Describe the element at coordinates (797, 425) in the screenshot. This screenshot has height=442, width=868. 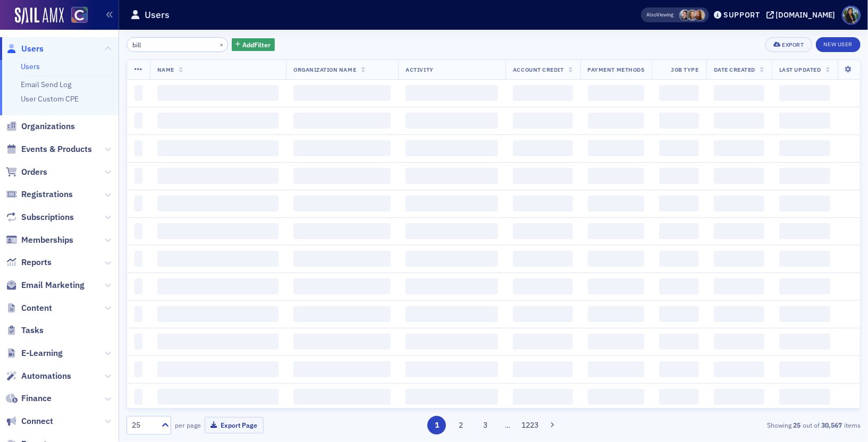
I see `strong: 25` at that location.